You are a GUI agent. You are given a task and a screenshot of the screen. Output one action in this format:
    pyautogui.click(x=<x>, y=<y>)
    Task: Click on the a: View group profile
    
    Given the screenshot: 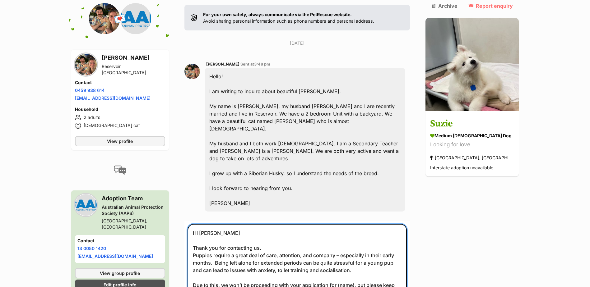 What is the action you would take?
    pyautogui.click(x=120, y=273)
    